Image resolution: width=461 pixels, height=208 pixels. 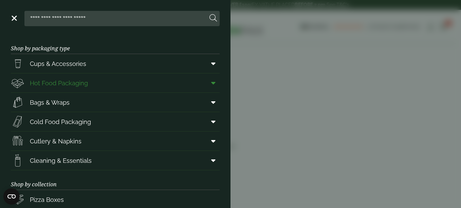 I want to click on h3: Shop by packaging type, so click(x=115, y=44).